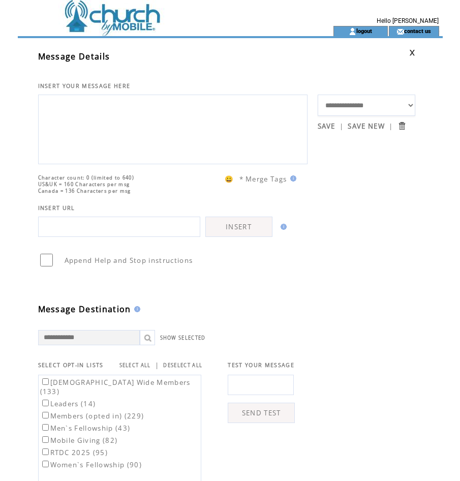 This screenshot has height=481, width=460. I want to click on a: SAVE, so click(327, 126).